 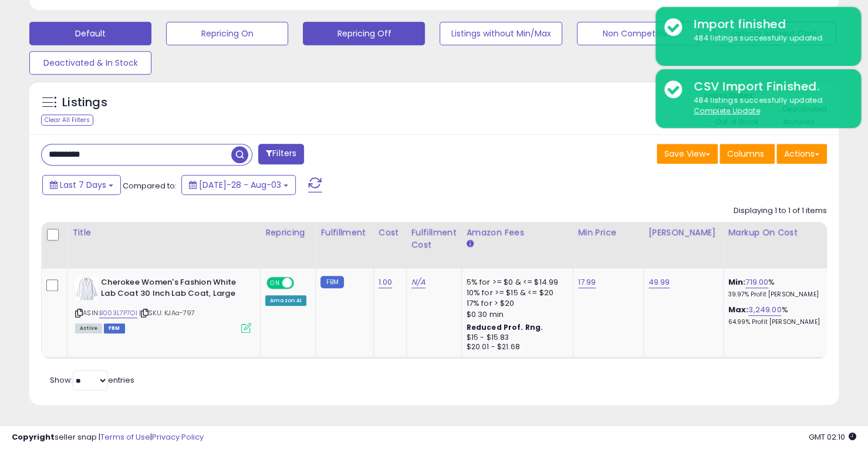 What do you see at coordinates (727, 110) in the screenshot?
I see `u: Complete Update` at bounding box center [727, 110].